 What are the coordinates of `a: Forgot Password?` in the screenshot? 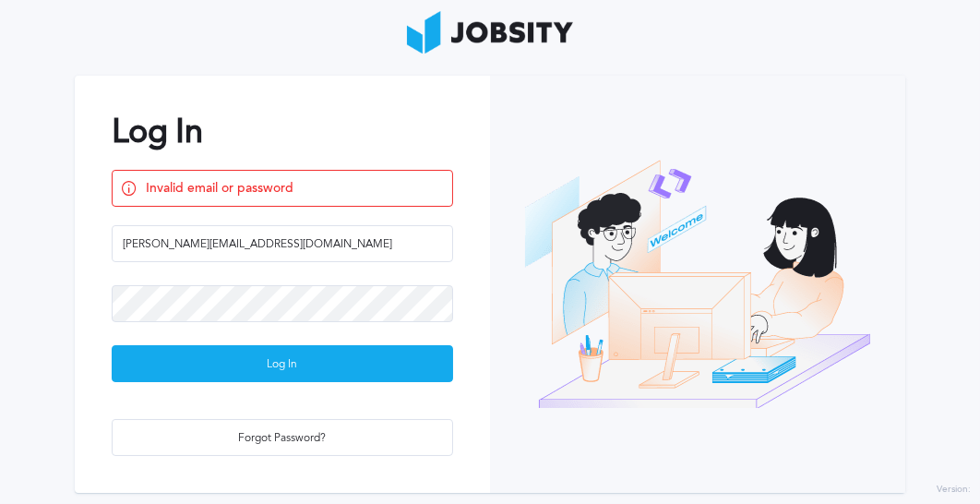 It's located at (282, 437).